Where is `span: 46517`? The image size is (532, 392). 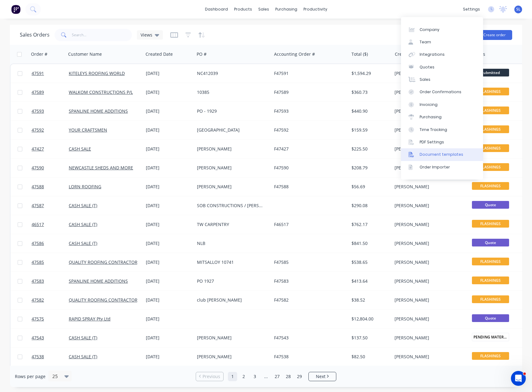 span: 46517 is located at coordinates (38, 225).